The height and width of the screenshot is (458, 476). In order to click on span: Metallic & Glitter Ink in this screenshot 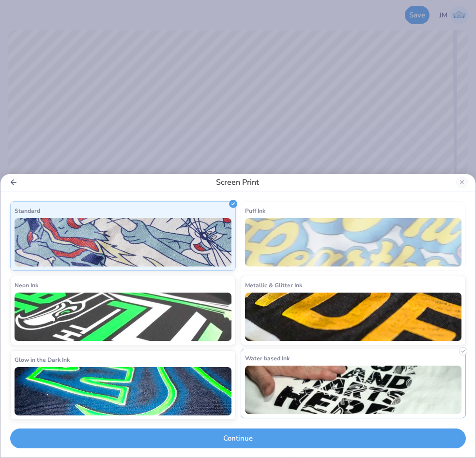, I will do `click(274, 285)`.